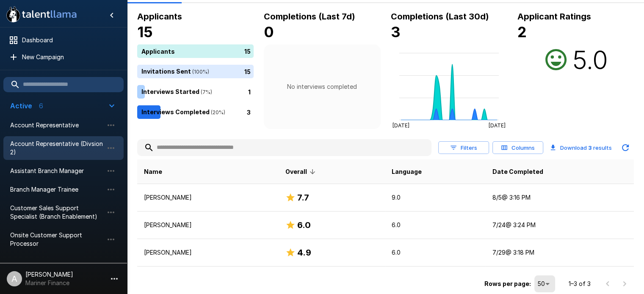 The width and height of the screenshot is (644, 294). Describe the element at coordinates (518, 148) in the screenshot. I see `button: Columns` at that location.